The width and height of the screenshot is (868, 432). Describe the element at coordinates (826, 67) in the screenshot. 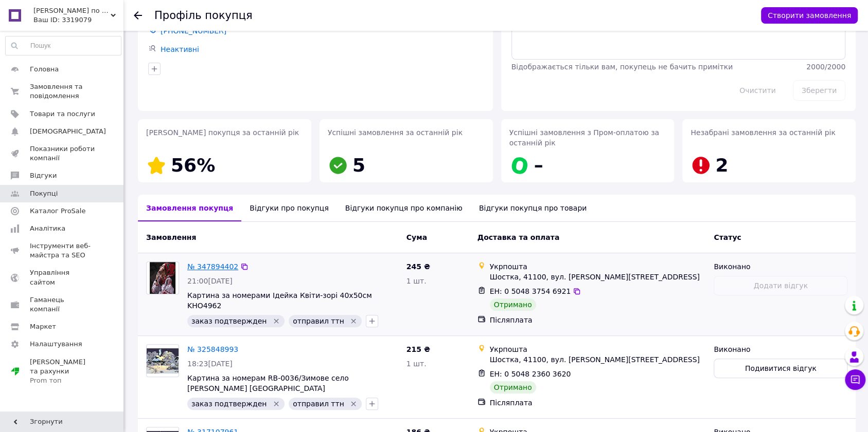

I see `span: 2000 / 2000` at that location.